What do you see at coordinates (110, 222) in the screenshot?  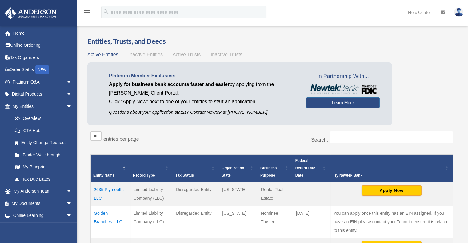 I see `td: Golden Branches, LLC` at bounding box center [110, 222].